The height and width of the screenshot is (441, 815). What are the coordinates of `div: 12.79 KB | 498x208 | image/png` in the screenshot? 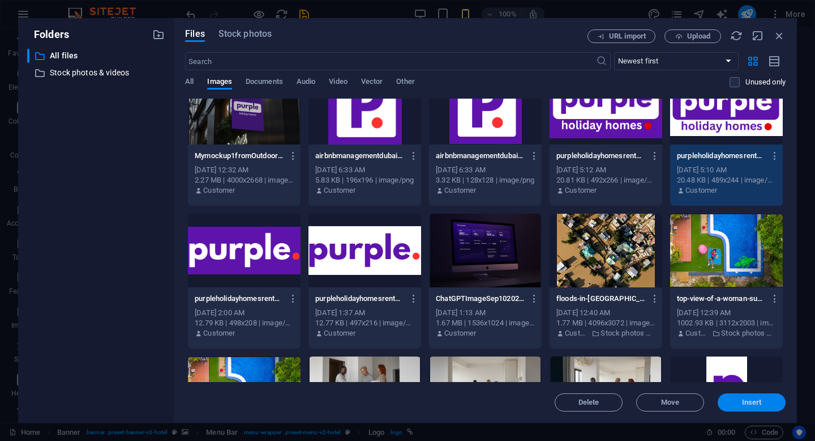 It's located at (244, 323).